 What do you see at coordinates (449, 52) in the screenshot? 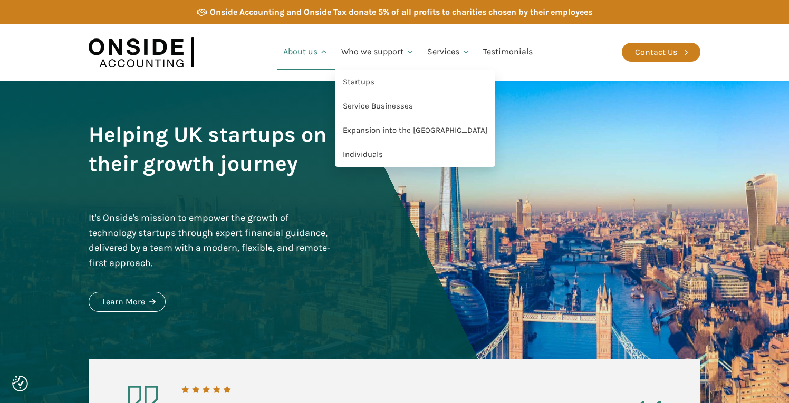
I see `a: Services` at bounding box center [449, 52].